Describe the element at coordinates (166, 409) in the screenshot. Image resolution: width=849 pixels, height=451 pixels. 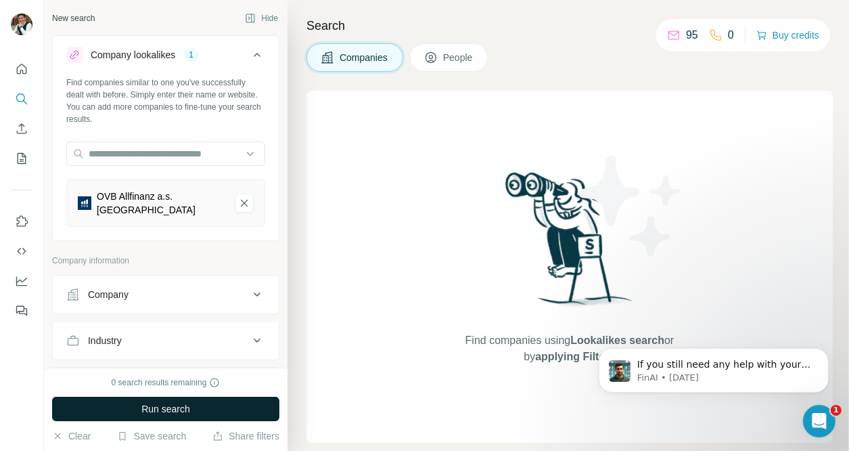
I see `span: Run search` at that location.